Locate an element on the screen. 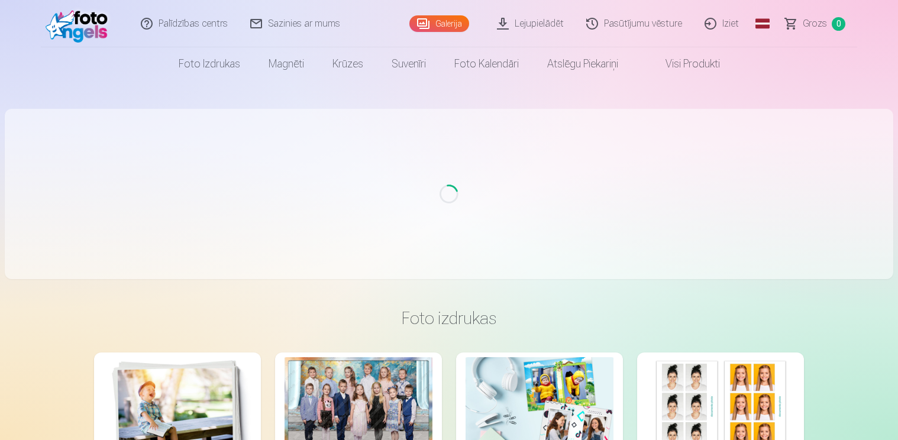 The image size is (898, 440). a: Visi produkti is located at coordinates (683, 64).